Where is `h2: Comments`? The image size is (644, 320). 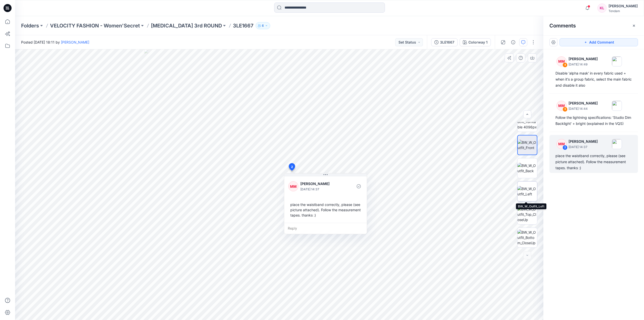 h2: Comments is located at coordinates (562, 25).